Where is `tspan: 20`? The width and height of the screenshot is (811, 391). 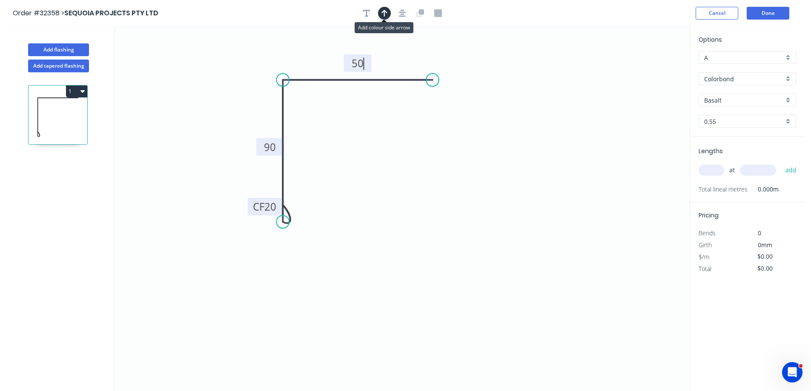
tspan: 20 is located at coordinates (270, 206).